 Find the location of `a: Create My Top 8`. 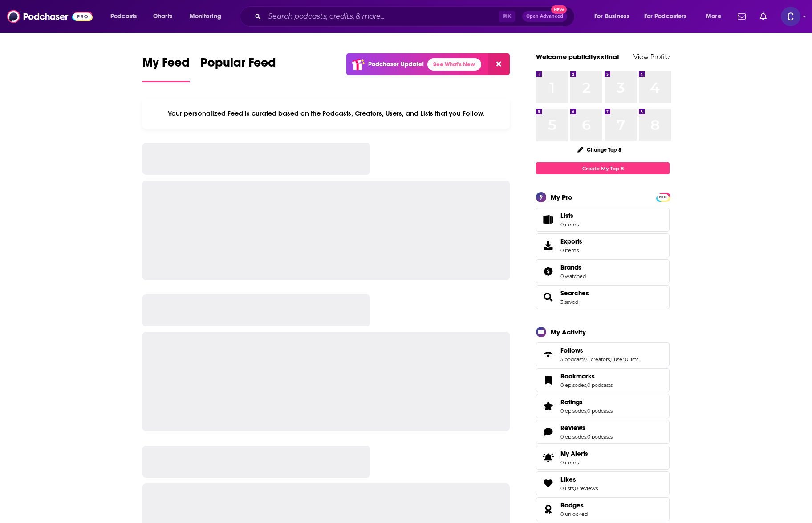

a: Create My Top 8 is located at coordinates (602, 168).